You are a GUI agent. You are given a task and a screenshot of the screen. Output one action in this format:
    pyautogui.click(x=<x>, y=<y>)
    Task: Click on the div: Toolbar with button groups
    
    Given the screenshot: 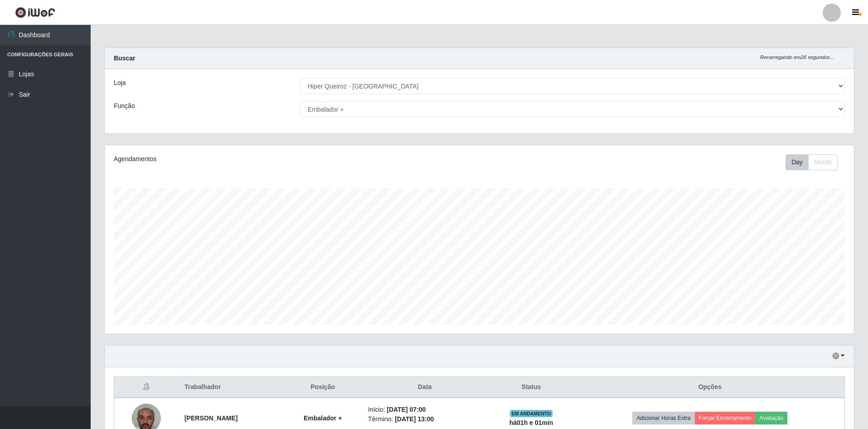 What is the action you would take?
    pyautogui.click(x=815, y=162)
    